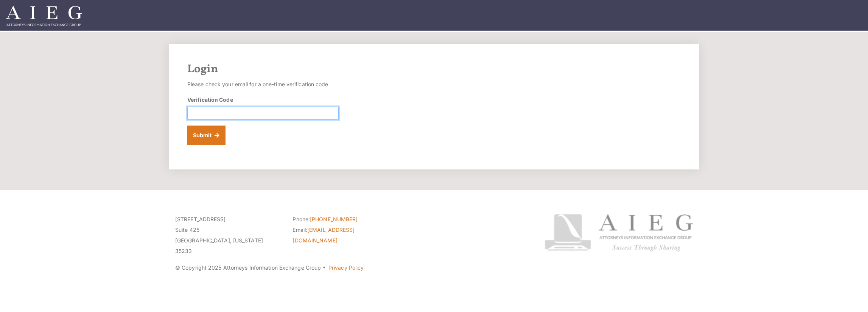 This screenshot has height=312, width=868. Describe the element at coordinates (345, 220) in the screenshot. I see `li: Phone:` at that location.